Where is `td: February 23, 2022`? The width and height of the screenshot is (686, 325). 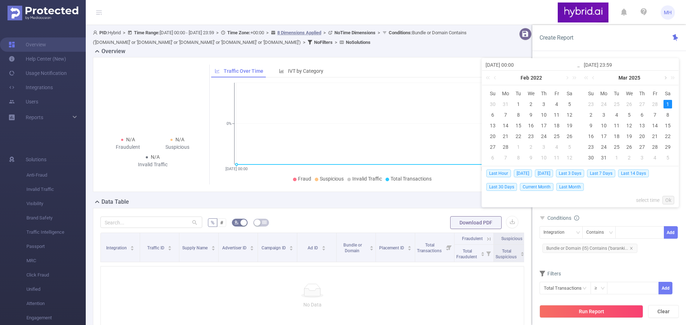
td: February 23, 2022 is located at coordinates (531, 136).